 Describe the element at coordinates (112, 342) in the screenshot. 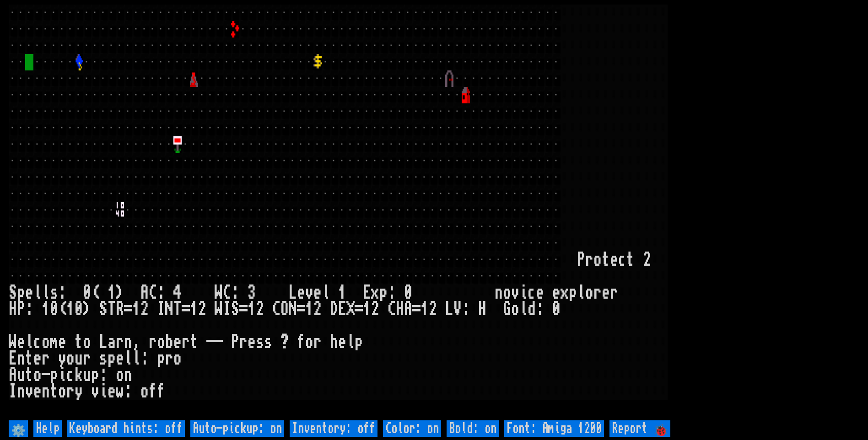

I see `div: a` at that location.